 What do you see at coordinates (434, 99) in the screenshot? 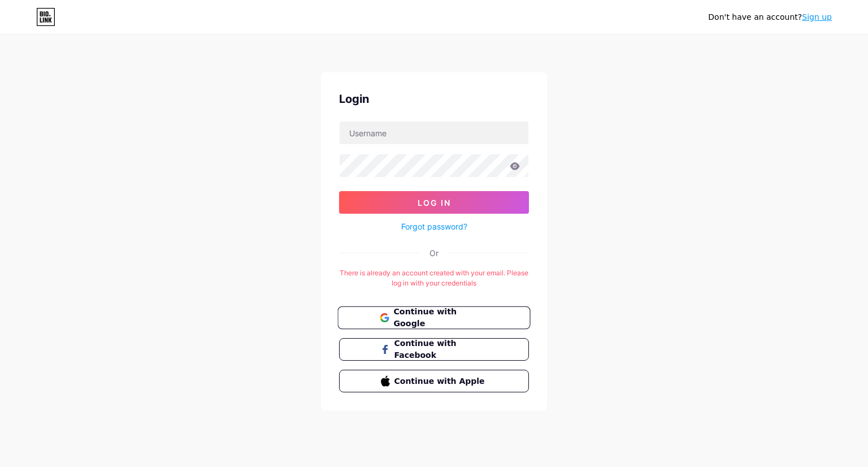
I see `div: Login` at bounding box center [434, 99].